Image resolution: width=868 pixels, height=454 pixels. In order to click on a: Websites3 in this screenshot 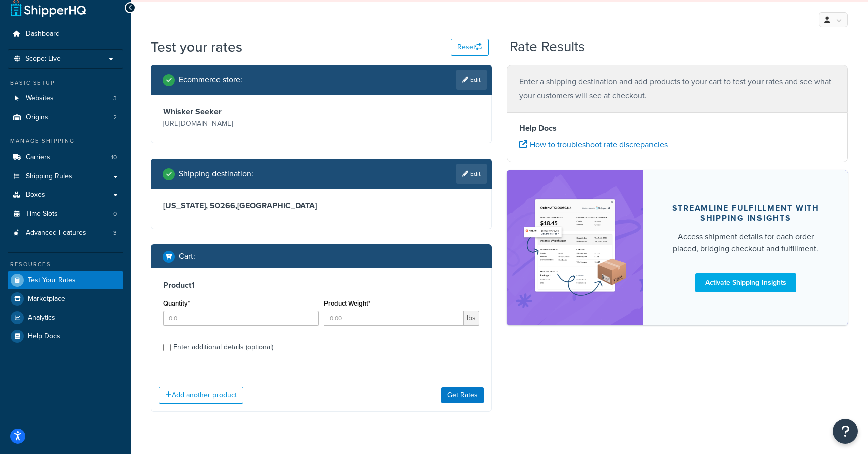, I will do `click(65, 98)`.